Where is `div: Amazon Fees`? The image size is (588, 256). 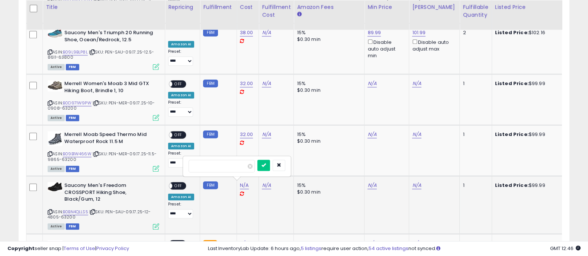
div: Amazon Fees is located at coordinates (329, 7).